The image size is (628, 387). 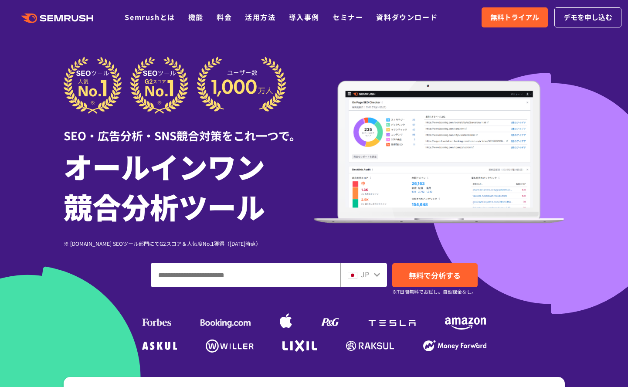 I want to click on a: セミナー, so click(x=348, y=17).